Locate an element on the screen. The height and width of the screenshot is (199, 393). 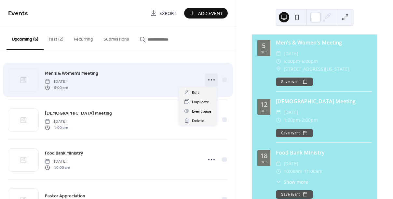
div: Men's & Women's Meeting is located at coordinates (323, 43).